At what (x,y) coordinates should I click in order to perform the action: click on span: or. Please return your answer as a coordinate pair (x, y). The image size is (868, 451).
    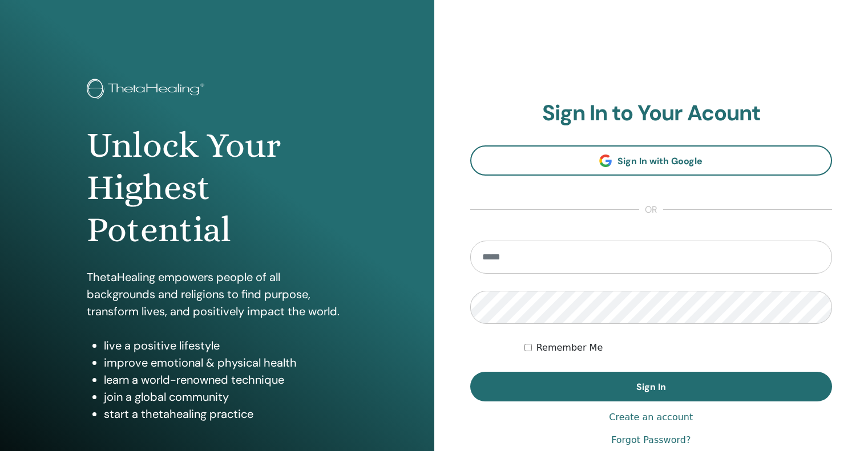
    Looking at the image, I should click on (651, 210).